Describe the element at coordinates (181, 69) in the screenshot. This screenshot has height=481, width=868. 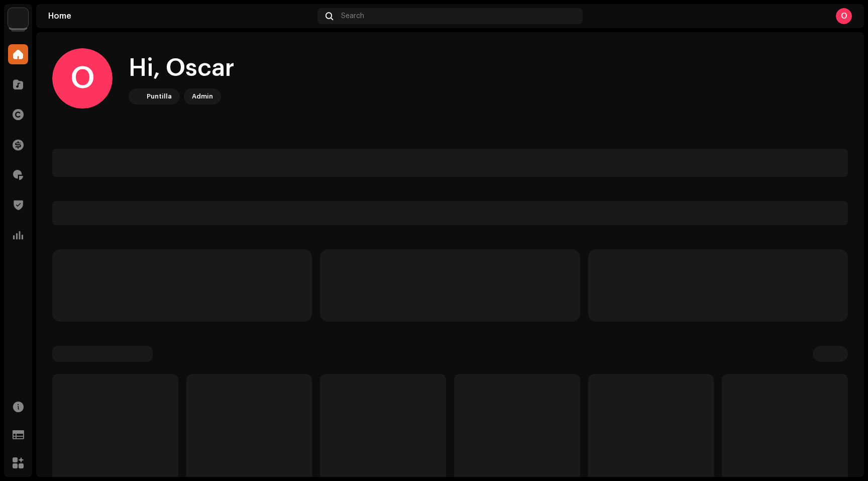
I see `div: Hi, Oscar` at that location.